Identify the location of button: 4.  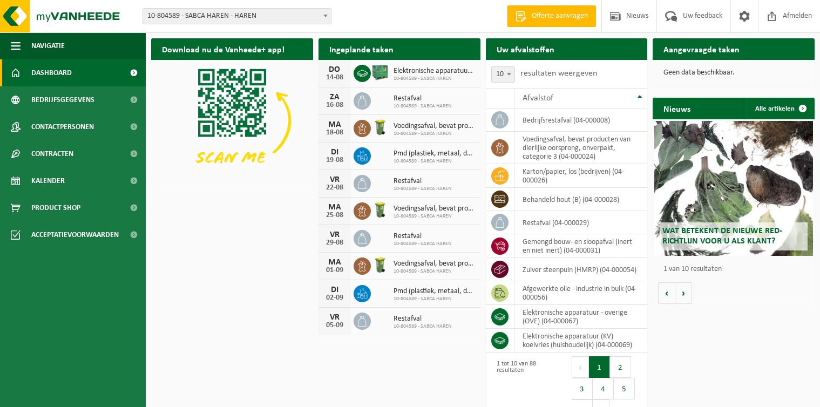
(603, 389).